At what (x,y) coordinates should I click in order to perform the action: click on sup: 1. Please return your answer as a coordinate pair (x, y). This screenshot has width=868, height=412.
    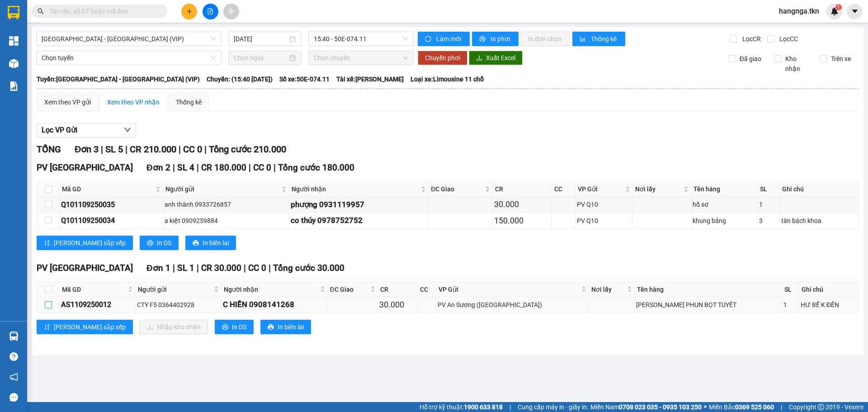
    Looking at the image, I should click on (839, 7).